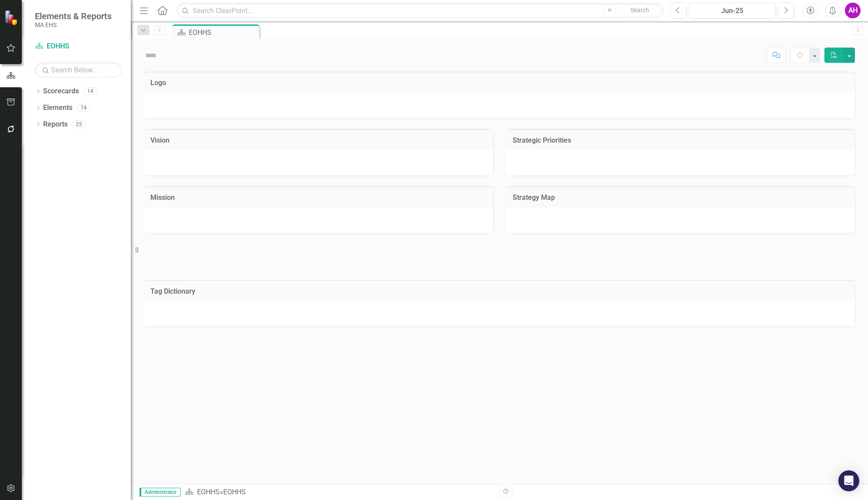 The height and width of the screenshot is (500, 868). I want to click on button: Jun-25, so click(732, 10).